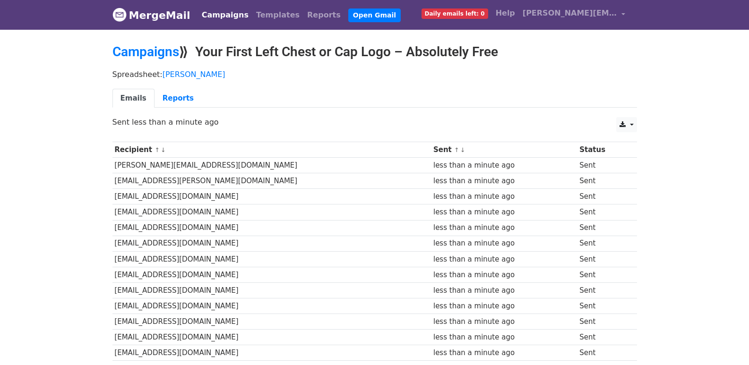  I want to click on p: Spreadsheet:, so click(374, 74).